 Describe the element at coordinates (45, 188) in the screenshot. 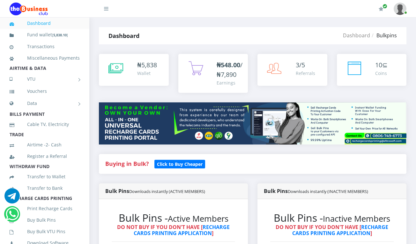

I see `a: Transfer to Bank` at that location.